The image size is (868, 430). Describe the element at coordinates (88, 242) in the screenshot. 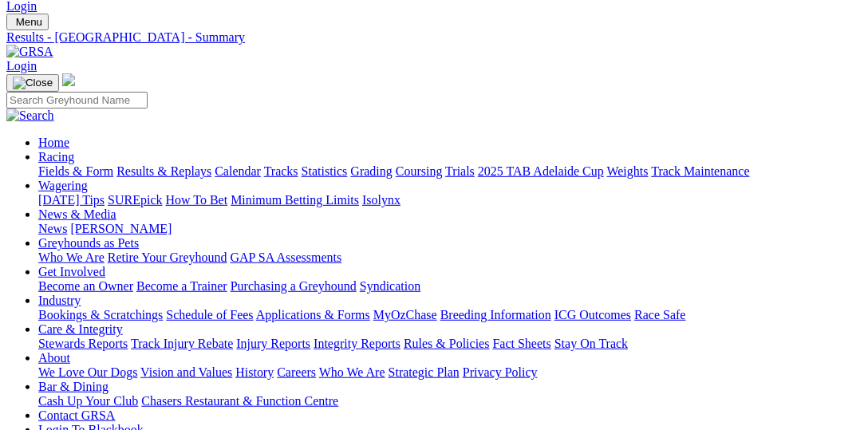

I see `a: Greyhounds as Pets` at that location.